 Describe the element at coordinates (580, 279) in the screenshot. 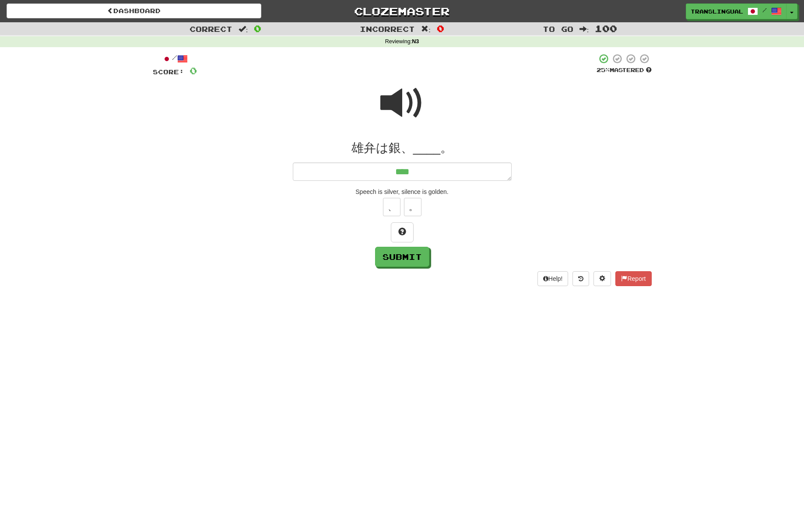

I see `button: Round history (alt+y)` at that location.